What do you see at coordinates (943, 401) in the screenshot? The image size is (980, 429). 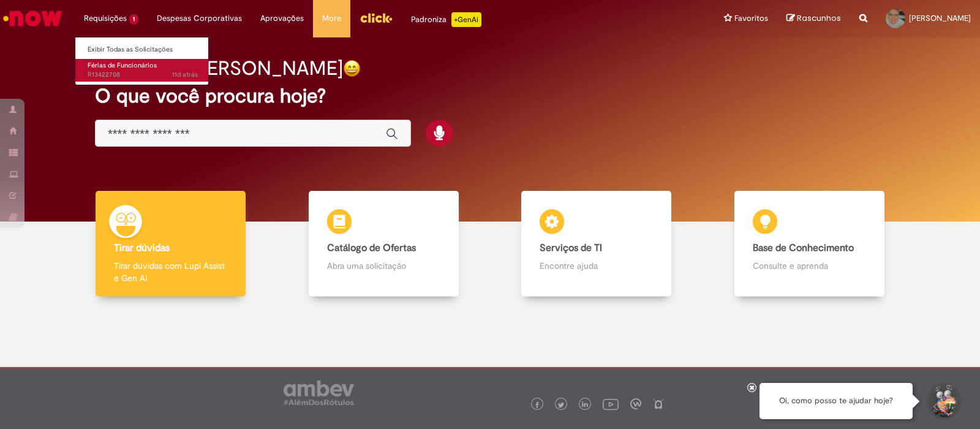 I see `button: Iniciar Conversa de Suporte` at bounding box center [943, 401].